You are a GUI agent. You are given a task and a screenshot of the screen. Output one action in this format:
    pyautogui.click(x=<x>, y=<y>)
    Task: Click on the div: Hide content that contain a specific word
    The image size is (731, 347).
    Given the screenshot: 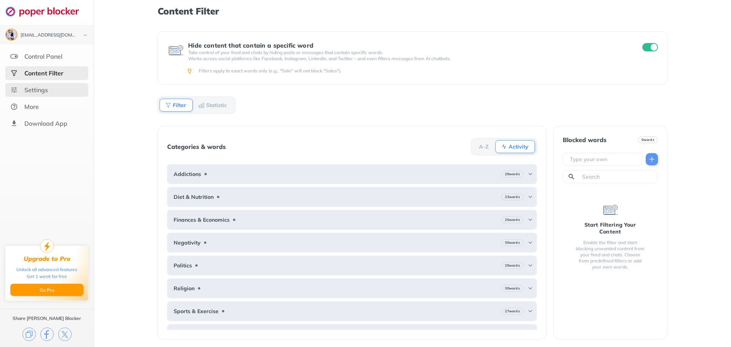 What is the action you would take?
    pyautogui.click(x=408, y=45)
    